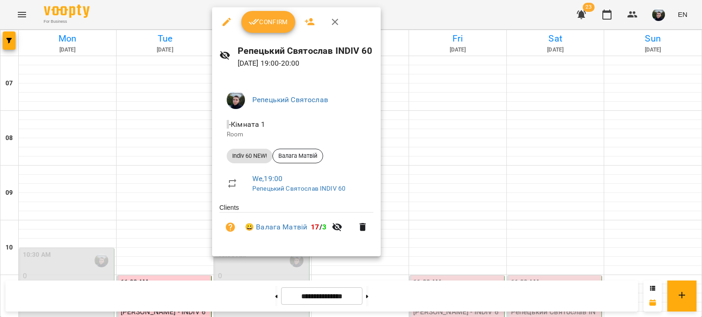 The width and height of the screenshot is (702, 317). What do you see at coordinates (315, 227) in the screenshot?
I see `span: 17` at bounding box center [315, 227].